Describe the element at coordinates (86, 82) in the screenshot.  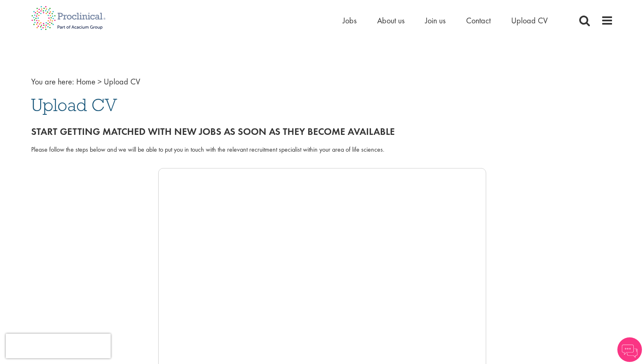
I see `a: breadcrumb link` at that location.